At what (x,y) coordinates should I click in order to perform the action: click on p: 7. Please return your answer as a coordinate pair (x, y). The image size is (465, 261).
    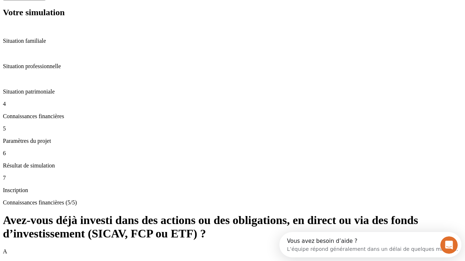
    Looking at the image, I should click on (232, 178).